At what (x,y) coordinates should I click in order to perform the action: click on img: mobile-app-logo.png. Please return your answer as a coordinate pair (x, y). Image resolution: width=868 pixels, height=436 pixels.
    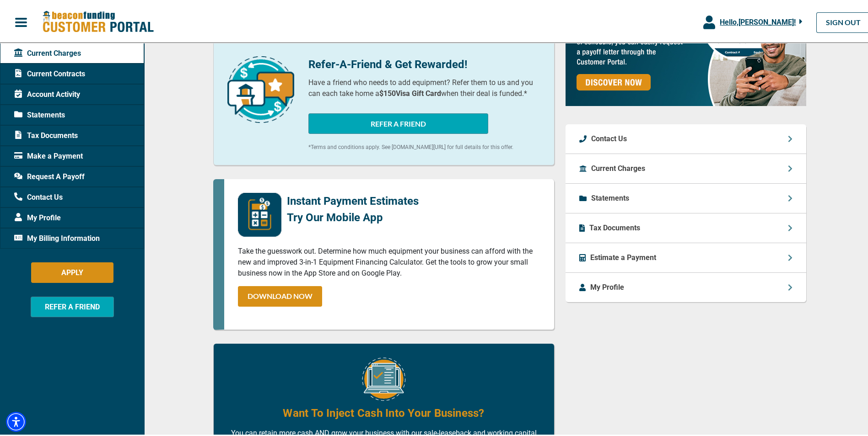
    Looking at the image, I should click on (259, 213).